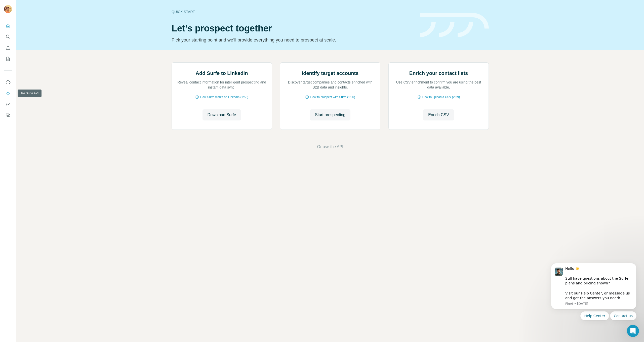 The height and width of the screenshot is (342, 644). I want to click on div: message notification from FinAI, 6d ago. Hello ☀️ ​ Still have questions about the Surfe plans an..., so click(51, 30).